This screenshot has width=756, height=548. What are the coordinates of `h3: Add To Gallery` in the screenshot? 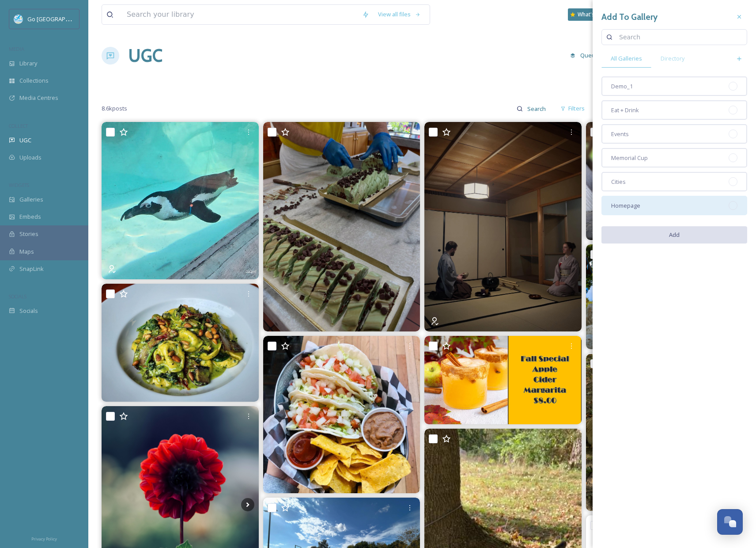 It's located at (629, 17).